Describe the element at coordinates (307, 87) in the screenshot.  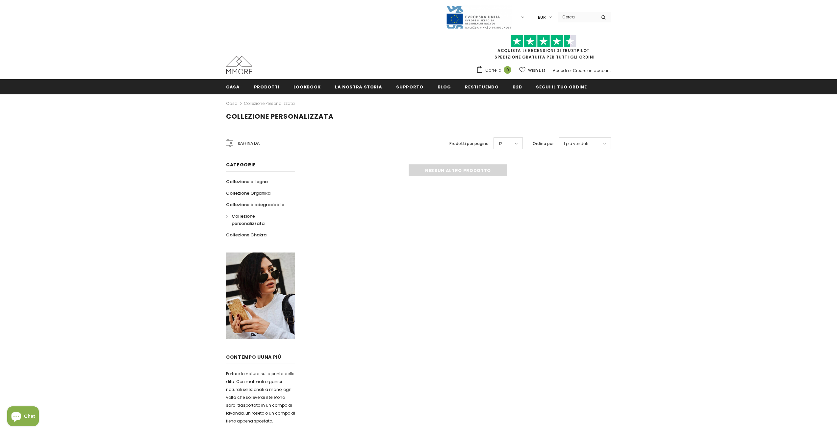
I see `span: Lookbook` at that location.